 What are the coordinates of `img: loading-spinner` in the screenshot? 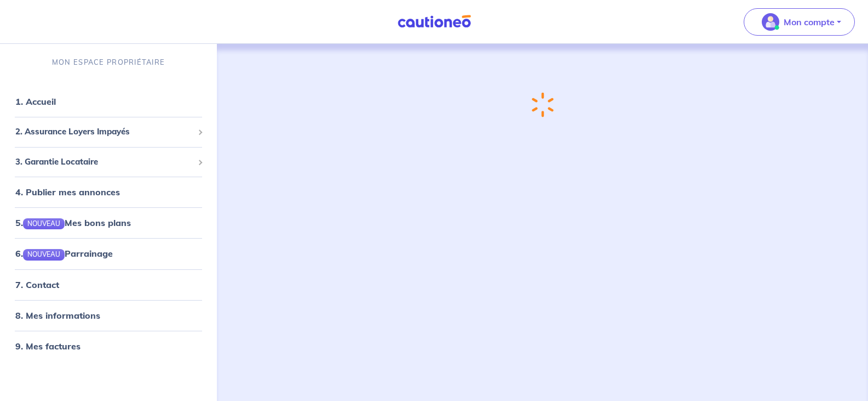 It's located at (542, 104).